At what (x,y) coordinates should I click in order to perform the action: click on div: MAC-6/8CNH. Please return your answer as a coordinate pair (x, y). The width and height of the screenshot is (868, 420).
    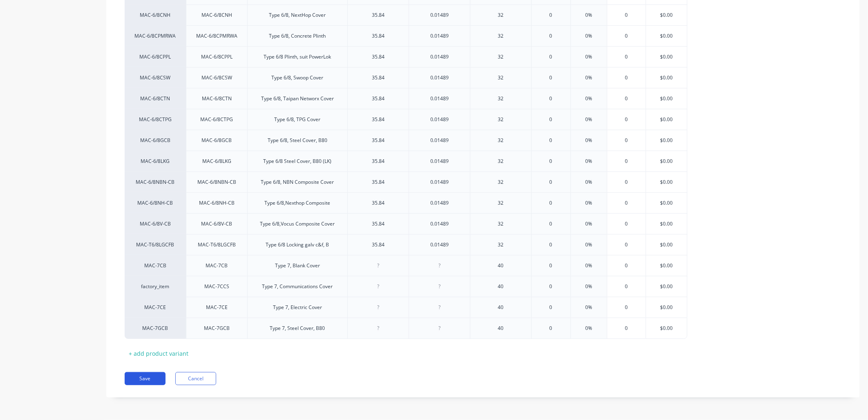
    Looking at the image, I should click on (216, 15).